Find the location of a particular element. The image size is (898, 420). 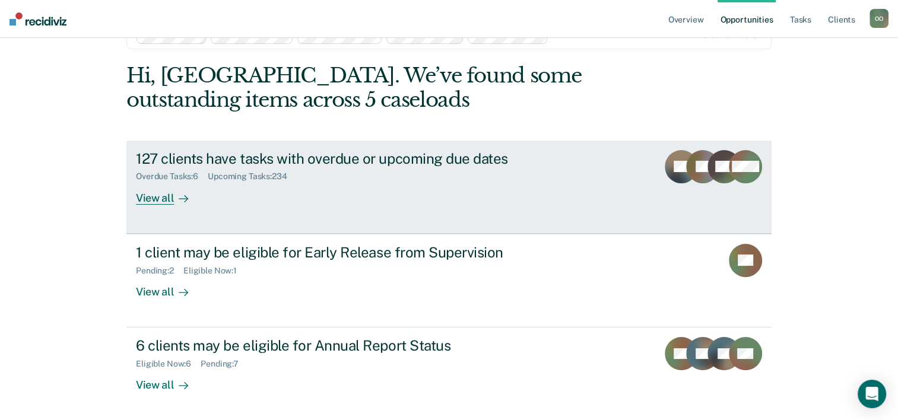

div: Eligible Now : 1 is located at coordinates (215, 271).